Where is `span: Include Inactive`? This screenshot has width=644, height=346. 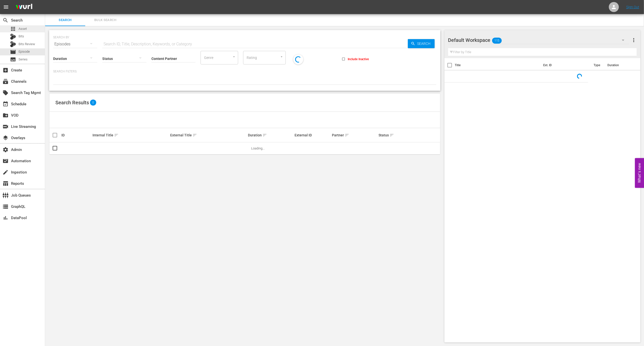 span: Include Inactive is located at coordinates (358, 59).